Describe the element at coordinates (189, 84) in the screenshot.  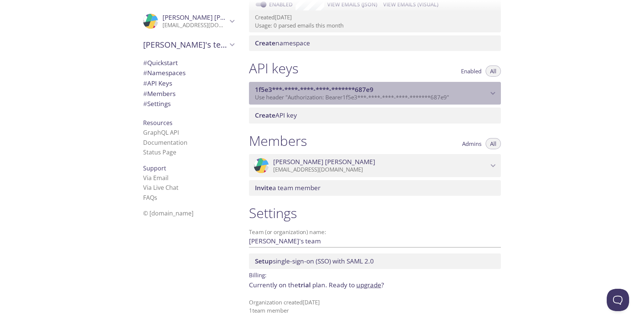
I see `div: API Keys` at that location.